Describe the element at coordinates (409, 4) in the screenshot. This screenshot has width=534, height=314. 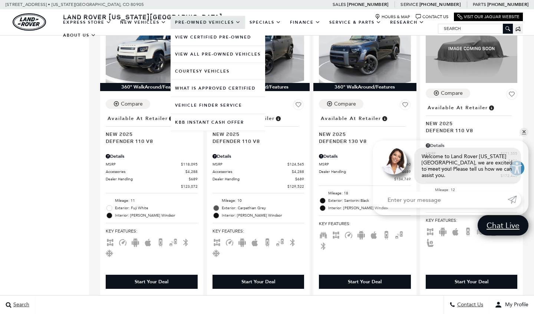
I see `span: Service` at that location.